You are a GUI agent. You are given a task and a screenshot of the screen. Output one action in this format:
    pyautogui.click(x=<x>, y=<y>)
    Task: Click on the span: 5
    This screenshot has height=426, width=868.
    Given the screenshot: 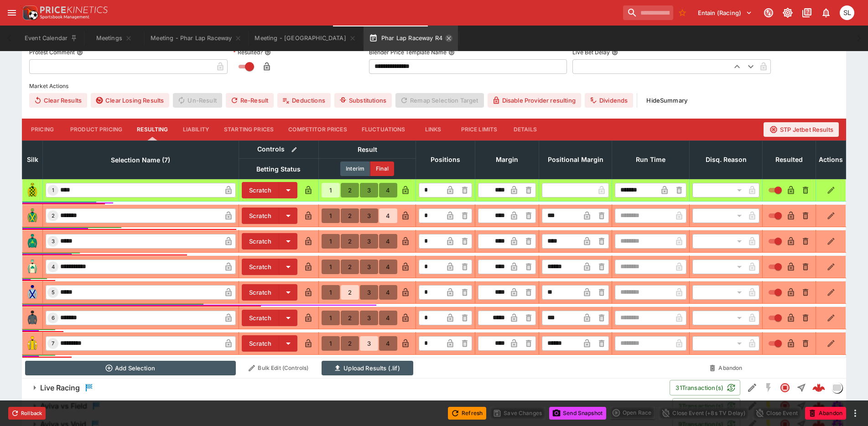 What is the action you would take?
    pyautogui.click(x=53, y=293)
    